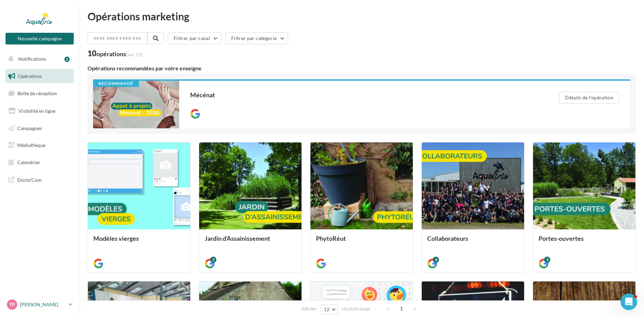  Describe the element at coordinates (401, 309) in the screenshot. I see `span: 1` at that location.